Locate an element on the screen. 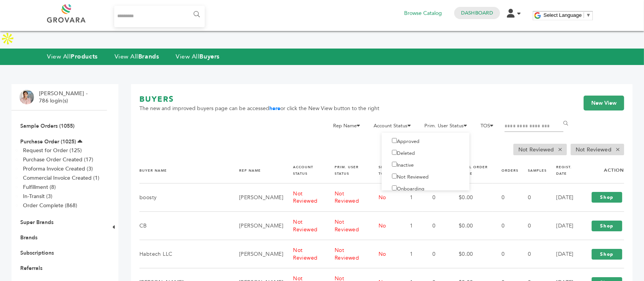  li: Prim. User Status is located at coordinates (448, 128).